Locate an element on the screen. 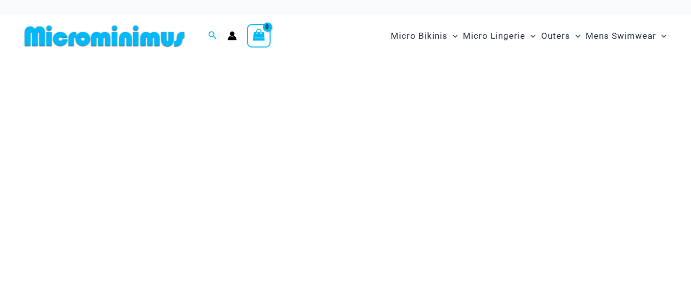 This screenshot has width=691, height=306. a: Mens SwimwearMenu ToggleMenu Toggle is located at coordinates (626, 36).